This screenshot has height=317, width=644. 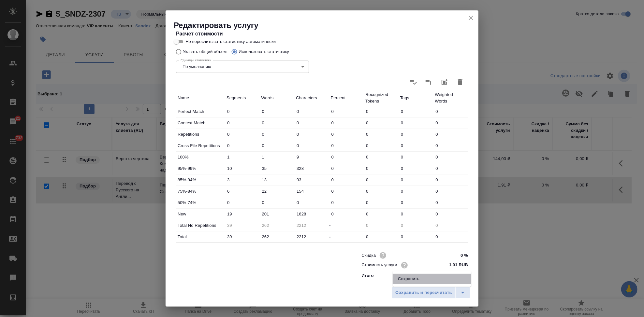 What do you see at coordinates (201, 146) in the screenshot?
I see `p: Cross File Repetitions` at bounding box center [201, 146].